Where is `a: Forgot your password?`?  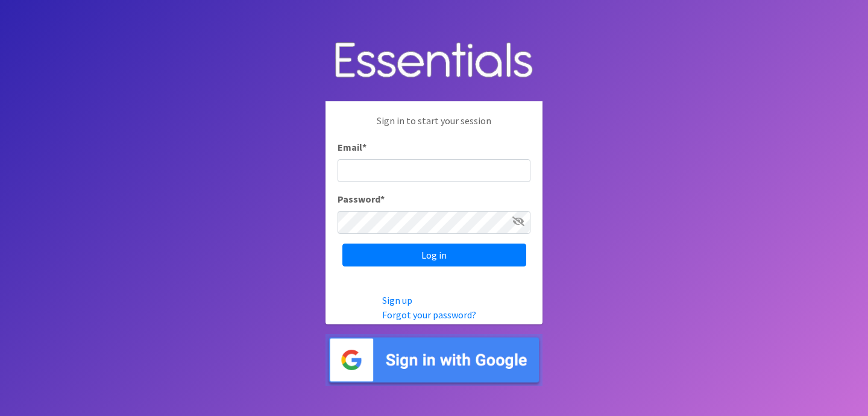
a: Forgot your password? is located at coordinates (429, 315).